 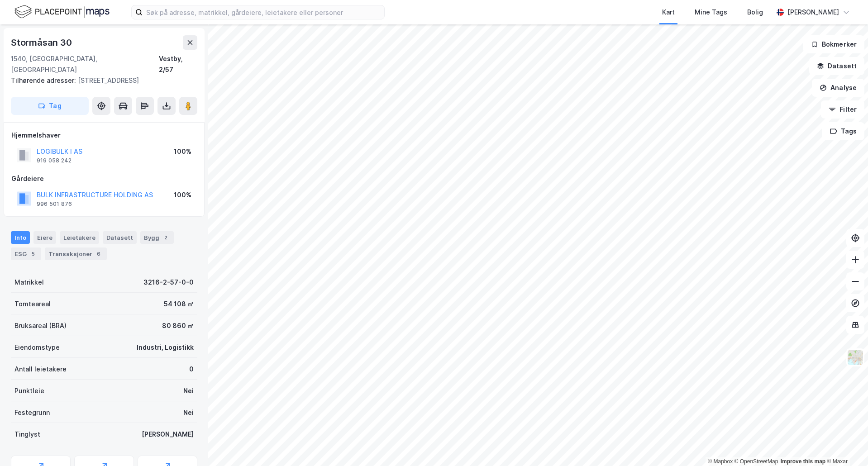 I want to click on div: Bolig, so click(x=754, y=12).